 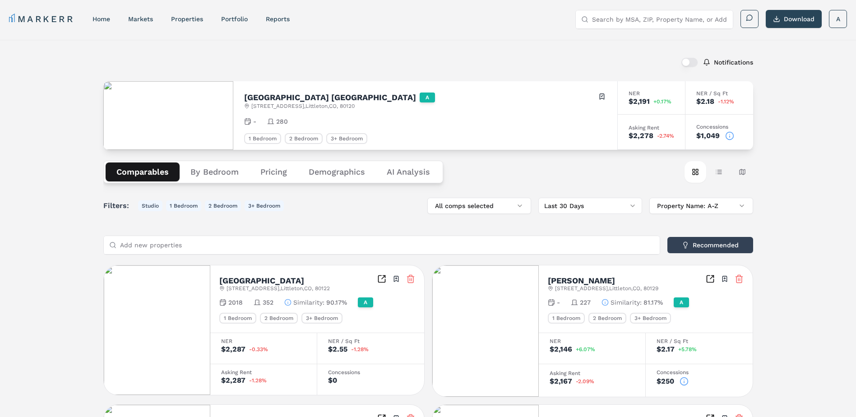 I want to click on button: Property Name: A-Z, so click(x=702, y=206).